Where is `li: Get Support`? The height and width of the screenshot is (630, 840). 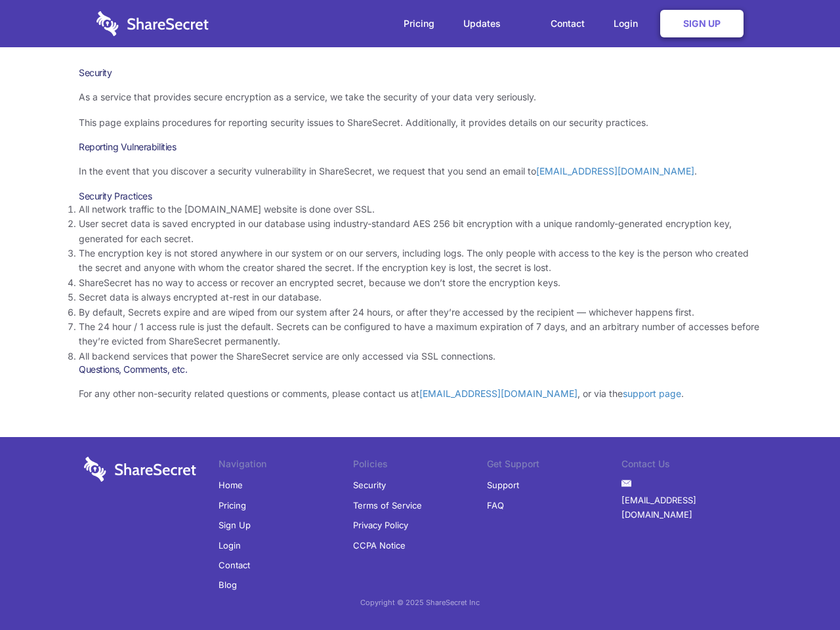
li: Get Support is located at coordinates (554, 466).